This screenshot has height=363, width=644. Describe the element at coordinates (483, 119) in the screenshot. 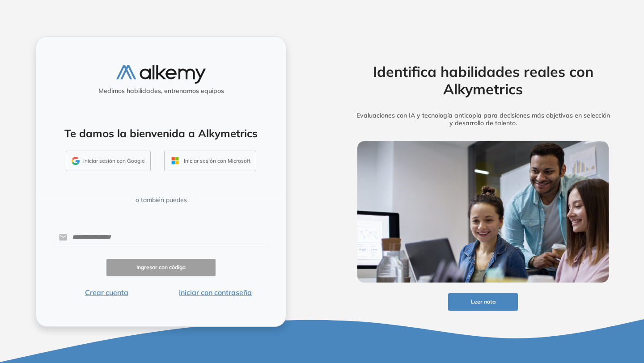

I see `h5: Evaluaciones con IA y tecnología anticopia para decisiones más objetivas en selección y desarroll...` at that location.